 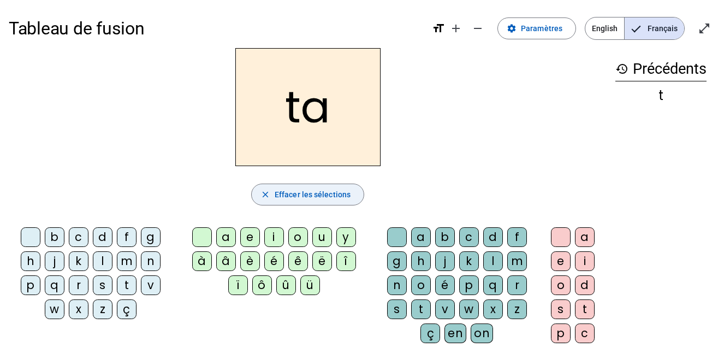 What do you see at coordinates (654, 28) in the screenshot?
I see `span: Français` at bounding box center [654, 28].